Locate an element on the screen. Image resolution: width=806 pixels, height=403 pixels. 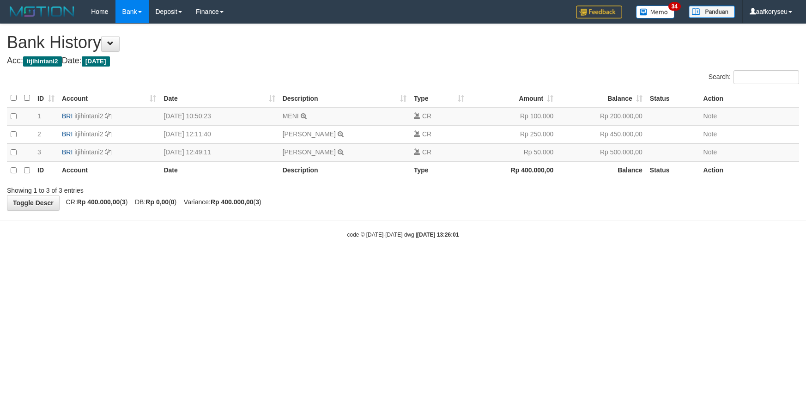
th: Account: activate to sort column ascending is located at coordinates (109, 98).